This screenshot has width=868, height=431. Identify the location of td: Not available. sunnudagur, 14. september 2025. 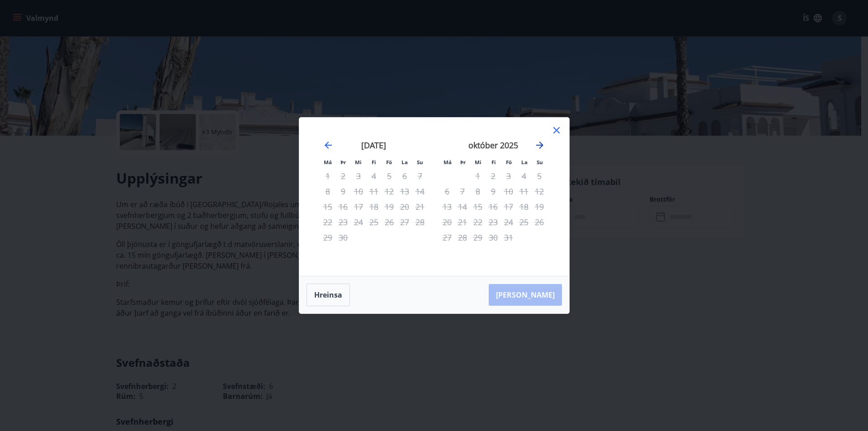
(420, 191).